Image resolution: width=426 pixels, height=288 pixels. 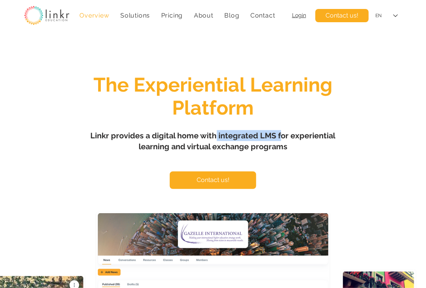 What do you see at coordinates (135, 15) in the screenshot?
I see `span: Solutions` at bounding box center [135, 15].